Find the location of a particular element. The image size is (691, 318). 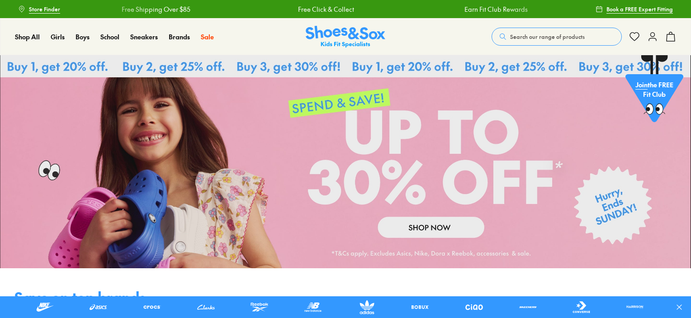

a: Shop All is located at coordinates (27, 37).